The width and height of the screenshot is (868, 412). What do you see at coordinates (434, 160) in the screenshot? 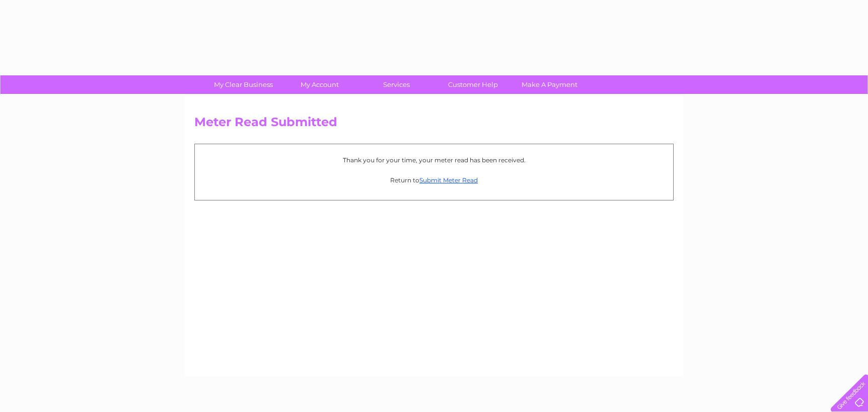
I see `p: Thank you for your time, your meter read has been received.` at bounding box center [434, 160].